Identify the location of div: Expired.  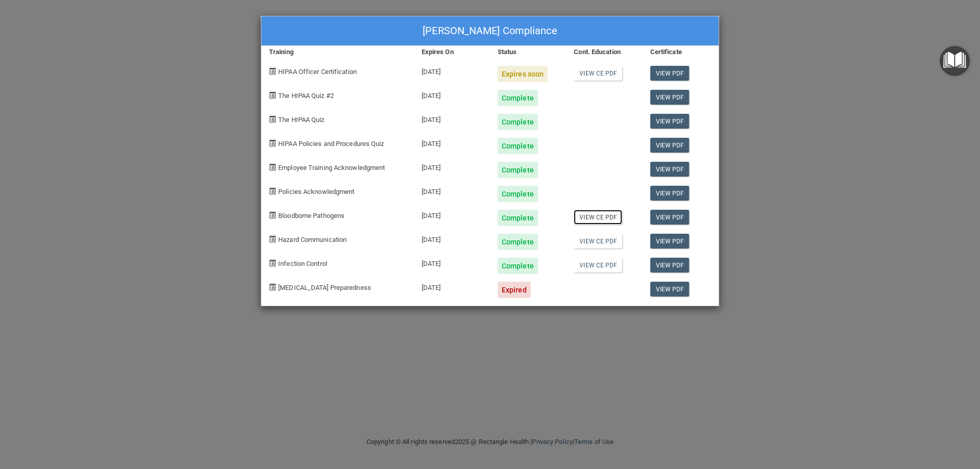
(514, 290).